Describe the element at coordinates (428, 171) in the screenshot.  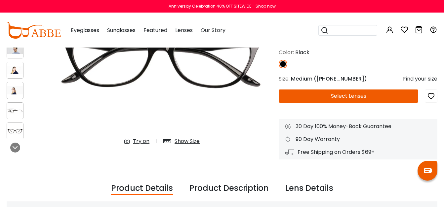
I see `img: chat` at that location.